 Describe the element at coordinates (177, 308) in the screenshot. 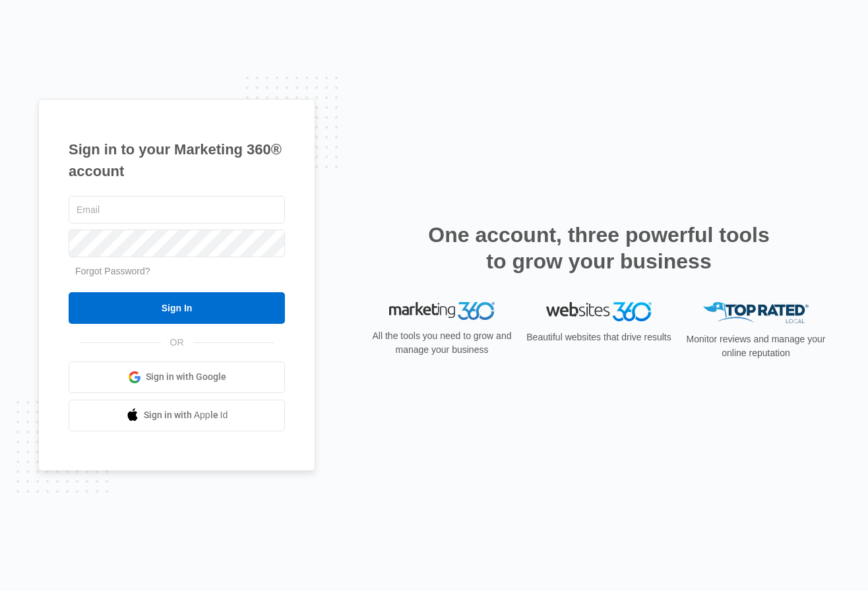

I see `input: Sign In` at that location.